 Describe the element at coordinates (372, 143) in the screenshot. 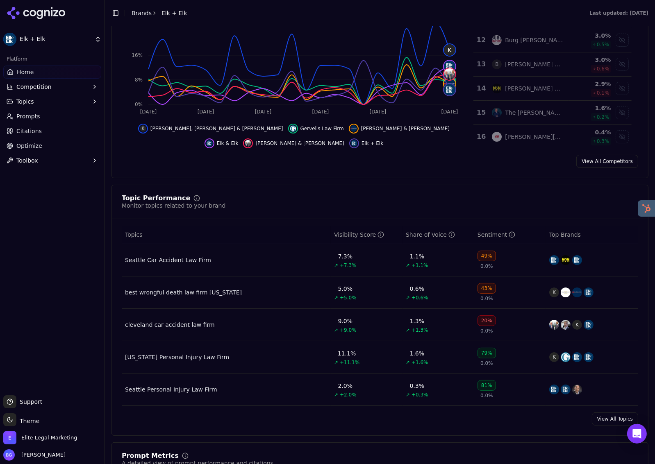

I see `span: Elk + Elk` at that location.